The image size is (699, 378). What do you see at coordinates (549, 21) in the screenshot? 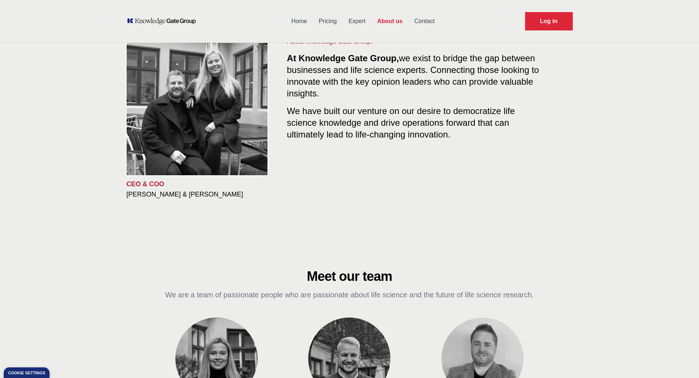
I see `a: Request Demo` at bounding box center [549, 21].